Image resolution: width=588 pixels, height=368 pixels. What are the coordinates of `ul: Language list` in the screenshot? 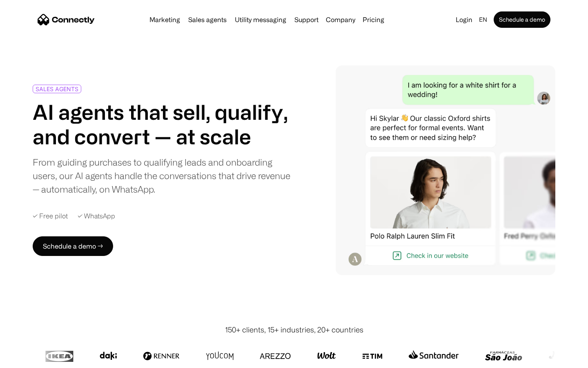 It's located at (33, 359).